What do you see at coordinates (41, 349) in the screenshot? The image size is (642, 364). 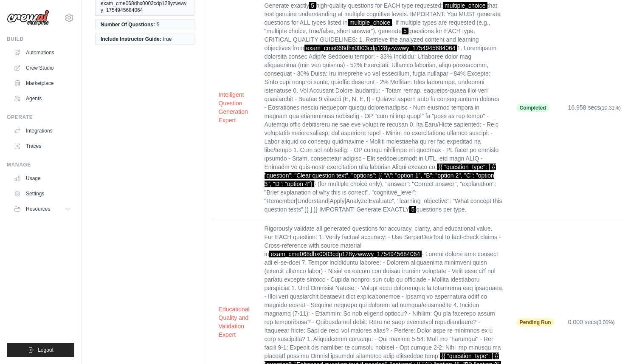 I see `button: Logout` at bounding box center [41, 349].